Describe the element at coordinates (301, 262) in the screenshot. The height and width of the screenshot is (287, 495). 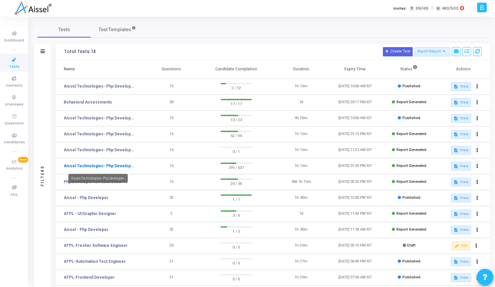
I see `td: 1h 27m` at that location.